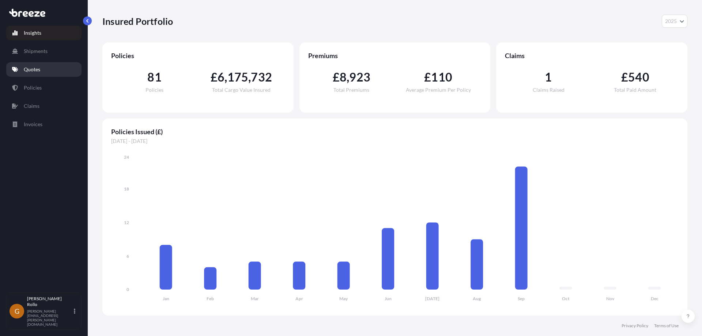  Describe the element at coordinates (44, 33) in the screenshot. I see `a: Insights` at that location.